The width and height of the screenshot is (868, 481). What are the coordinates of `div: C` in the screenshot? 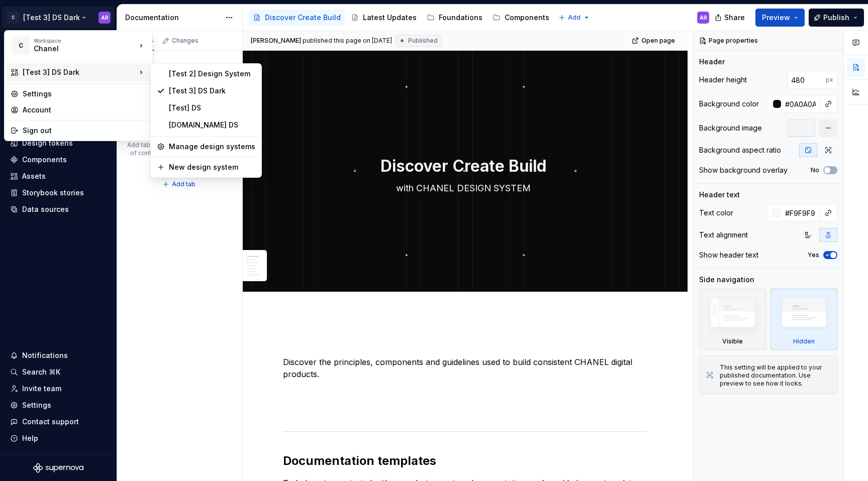 It's located at (21, 46).